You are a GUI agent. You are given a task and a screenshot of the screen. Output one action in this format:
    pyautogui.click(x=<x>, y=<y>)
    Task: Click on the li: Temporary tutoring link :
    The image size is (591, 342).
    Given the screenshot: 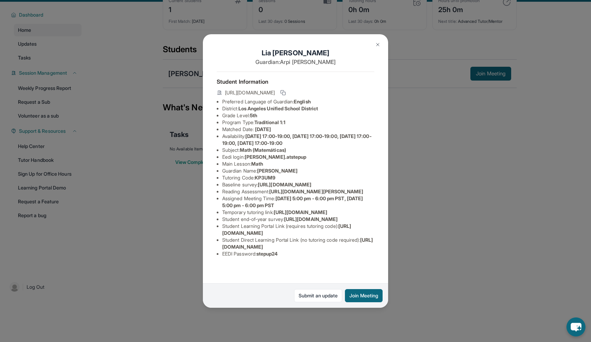 What is the action you would take?
    pyautogui.click(x=298, y=212)
    